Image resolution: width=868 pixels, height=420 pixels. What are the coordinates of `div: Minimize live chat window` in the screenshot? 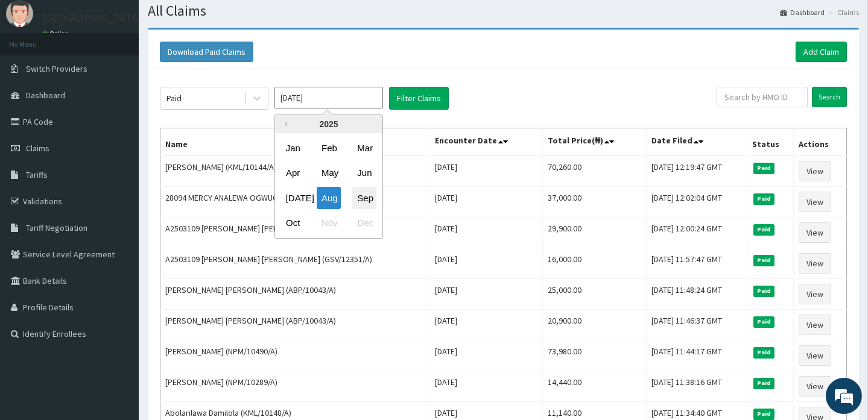 It's located at (212, 21).